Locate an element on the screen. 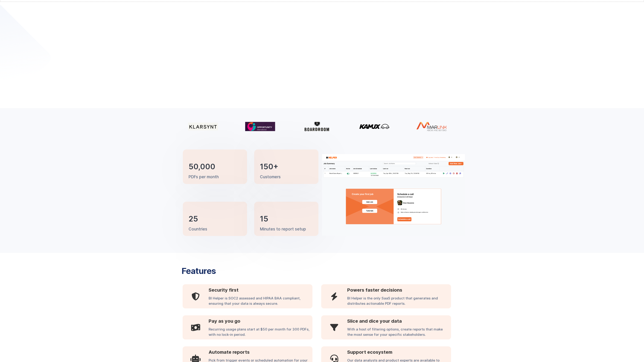 The width and height of the screenshot is (644, 362). div: With a host of filtering options, create reports that make the most sense for your specific stake... is located at coordinates (399, 333).